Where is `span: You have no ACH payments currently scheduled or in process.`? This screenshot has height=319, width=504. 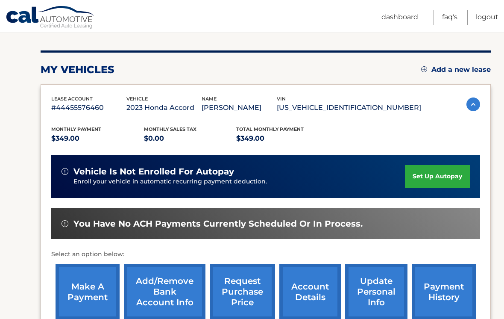 span: You have no ACH payments currently scheduled or in process. is located at coordinates (218, 223).